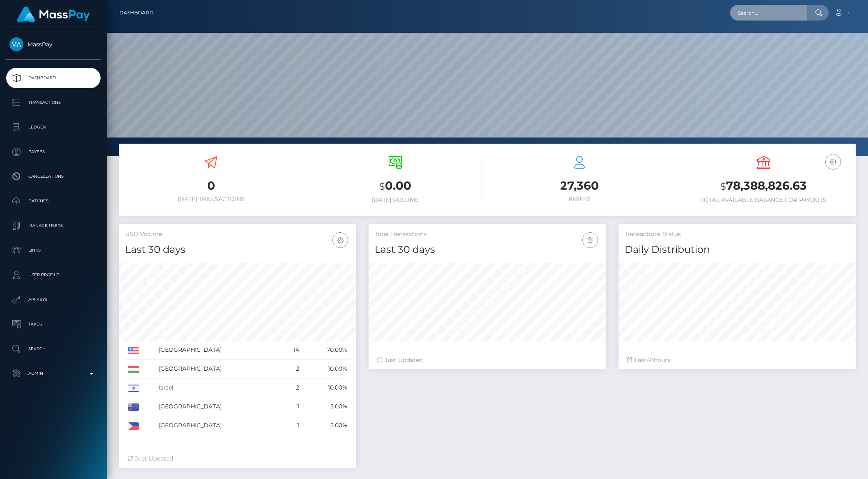  Describe the element at coordinates (53, 349) in the screenshot. I see `p: Search` at that location.